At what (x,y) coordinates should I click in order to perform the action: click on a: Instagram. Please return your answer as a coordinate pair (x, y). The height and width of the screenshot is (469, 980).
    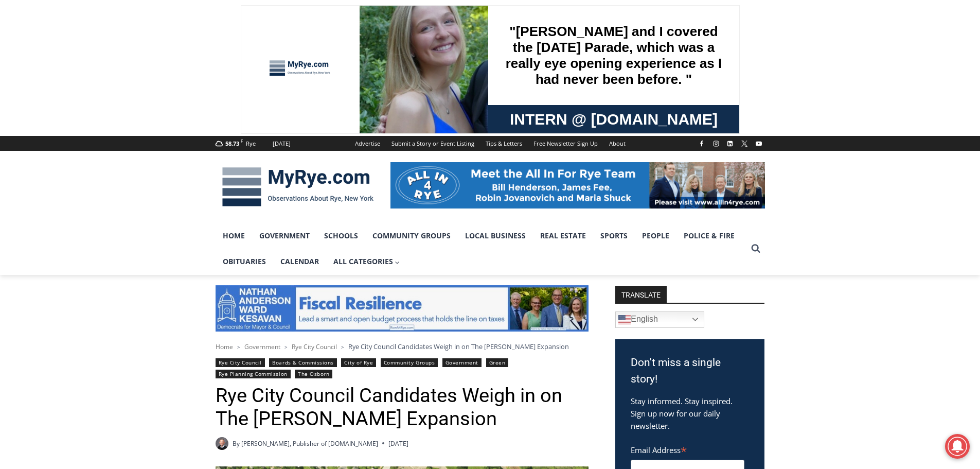
    Looking at the image, I should click on (716, 144).